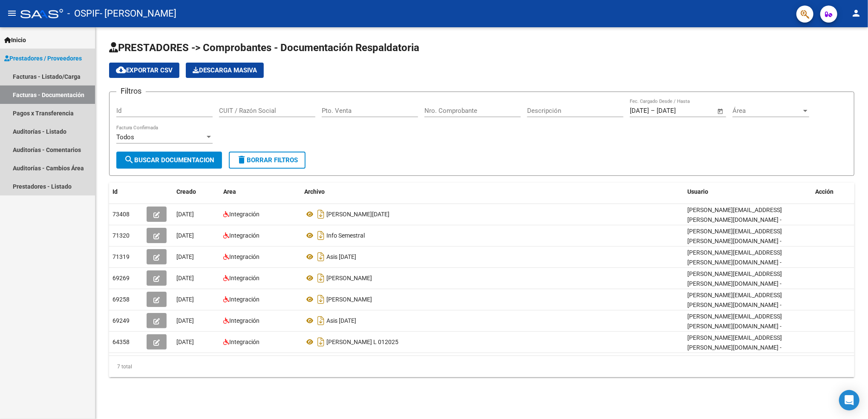  What do you see at coordinates (121, 299) in the screenshot?
I see `span: 69258` at bounding box center [121, 299].